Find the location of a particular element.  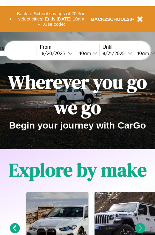

button: 8/20/2025 is located at coordinates (57, 53).